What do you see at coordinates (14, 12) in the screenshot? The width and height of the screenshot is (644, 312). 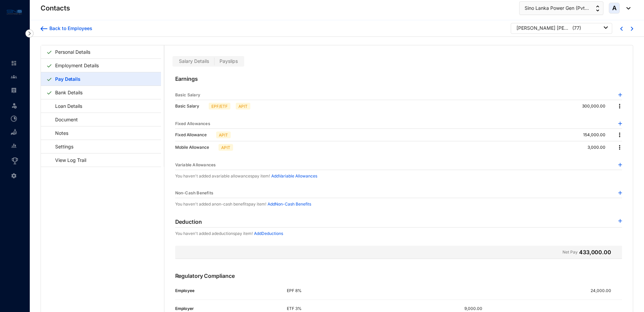 I see `img: logo` at bounding box center [14, 12].